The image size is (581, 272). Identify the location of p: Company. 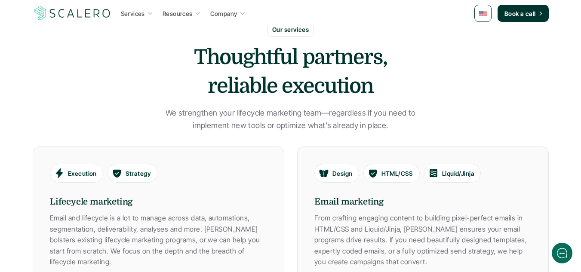
(224, 13).